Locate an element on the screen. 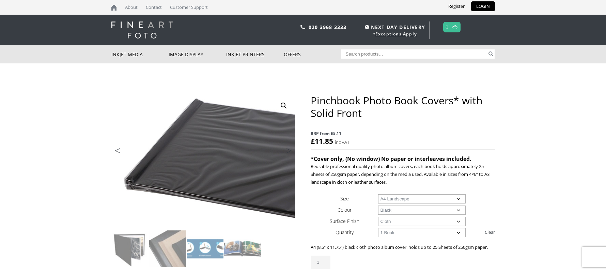 Image resolution: width=606 pixels, height=272 pixels. a: 020 3968 3333 is located at coordinates (328, 27).